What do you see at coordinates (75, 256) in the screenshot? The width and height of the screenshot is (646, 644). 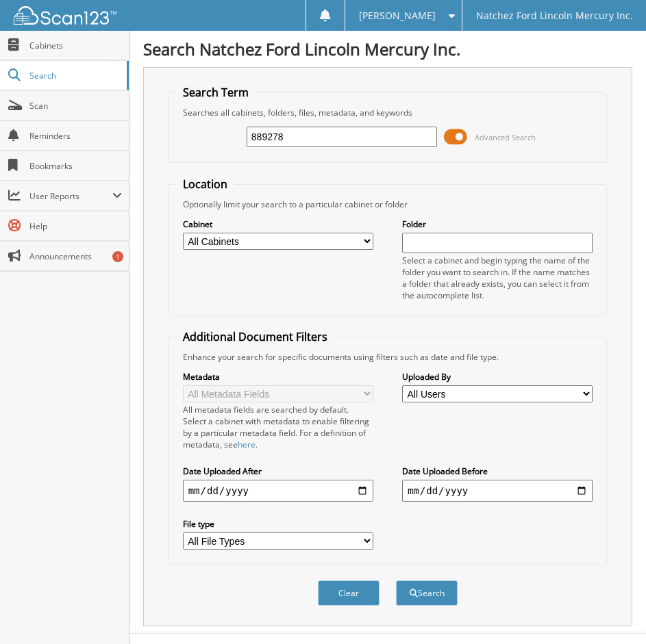 I see `span: Announcements` at bounding box center [75, 256].